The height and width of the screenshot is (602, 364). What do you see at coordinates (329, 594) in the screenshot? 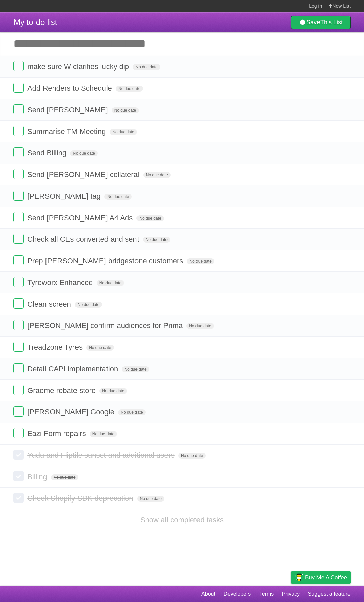
I see `a: Suggest a feature` at bounding box center [329, 594].